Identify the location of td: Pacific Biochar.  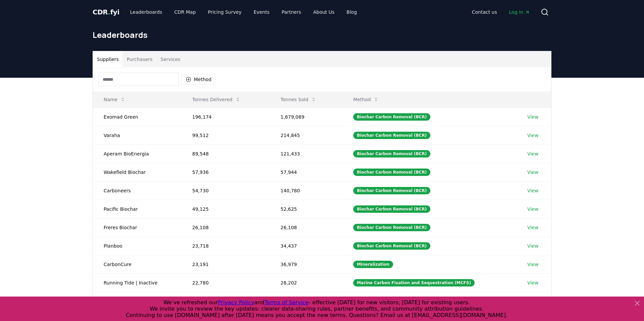
(137, 208).